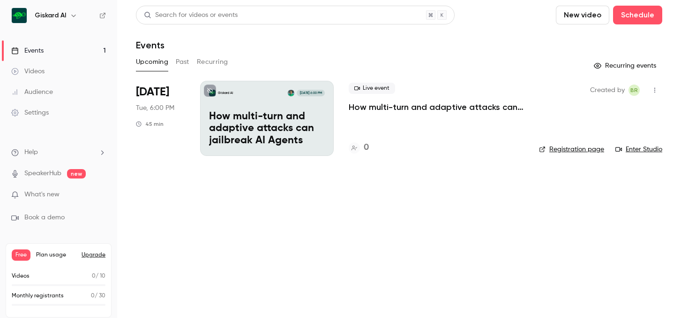  I want to click on span: BR, so click(635, 90).